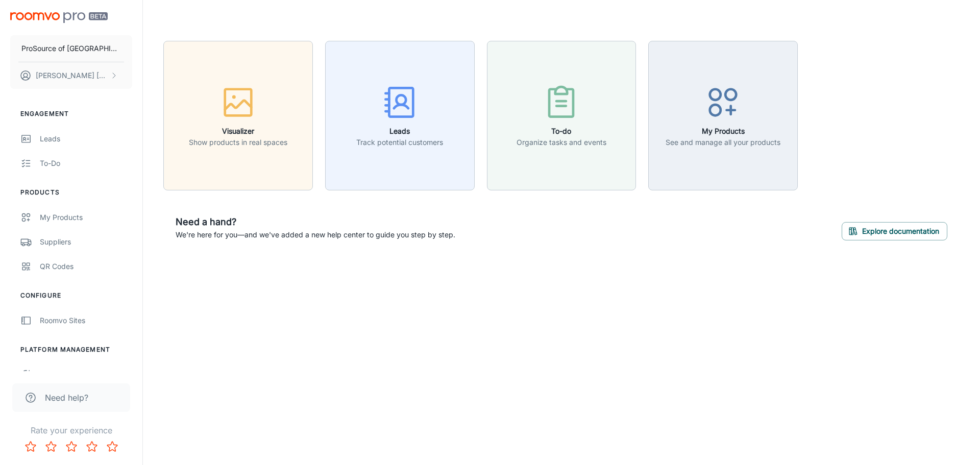 This screenshot has width=980, height=465. I want to click on a: My ProductsSee and manage all your products, so click(723, 115).